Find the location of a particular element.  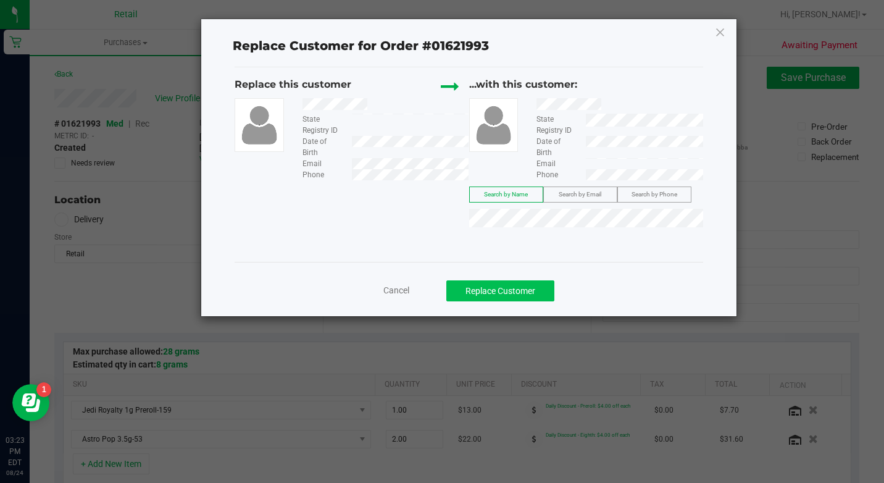

span: Search by Phone is located at coordinates (654, 194).